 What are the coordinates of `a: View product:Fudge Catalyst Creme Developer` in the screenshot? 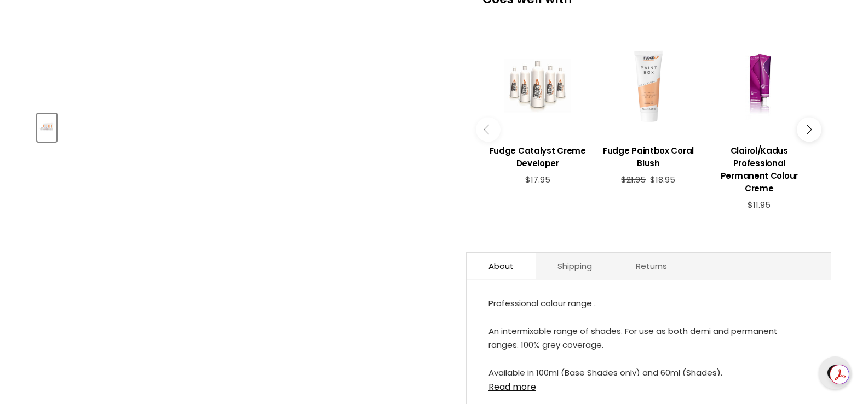 It's located at (538, 155).